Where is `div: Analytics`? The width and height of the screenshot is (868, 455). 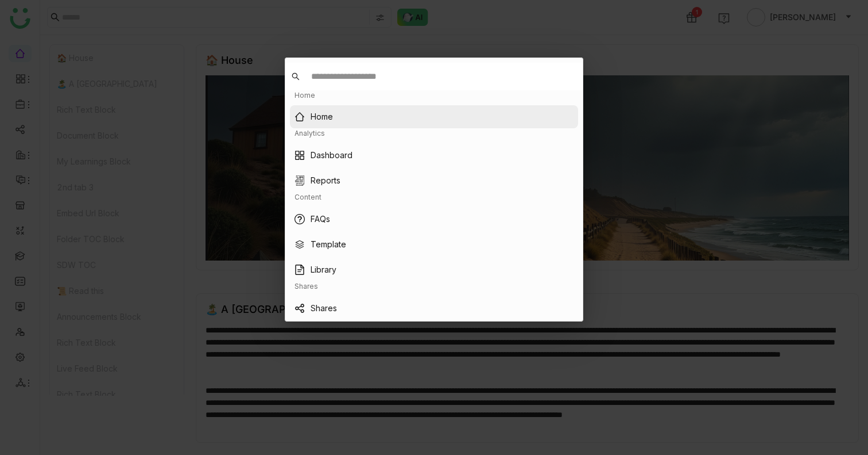
div: Analytics is located at coordinates (310, 134).